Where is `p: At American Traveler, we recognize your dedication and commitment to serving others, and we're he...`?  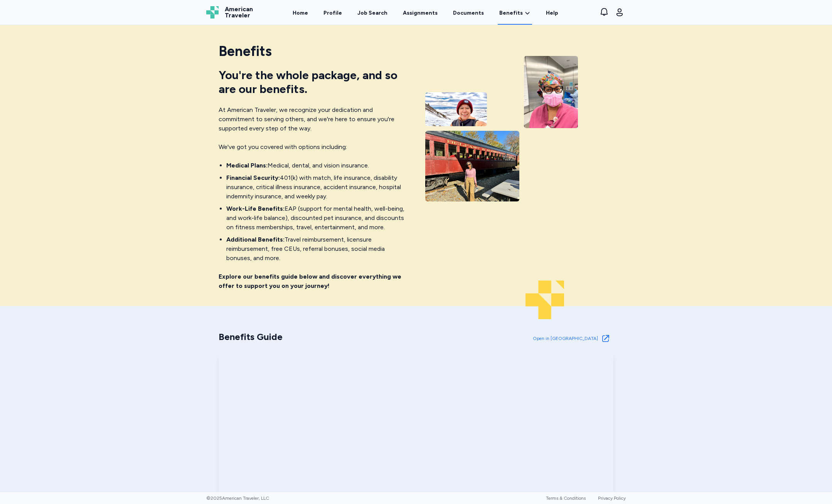
p: At American Traveler, we recognize your dedication and commitment to serving others, and we're he... is located at coordinates (312, 119).